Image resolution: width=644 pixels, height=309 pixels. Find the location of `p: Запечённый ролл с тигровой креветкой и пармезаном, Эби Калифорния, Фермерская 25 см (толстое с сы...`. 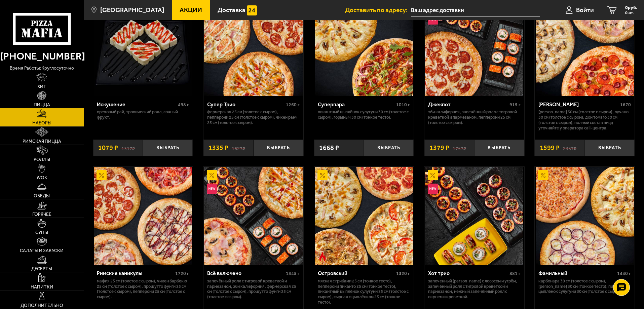

p: Запечённый ролл с тигровой креветкой и пармезаном, Эби Калифорния, Фермерская 25 см (толстое с сы... is located at coordinates (253, 289).